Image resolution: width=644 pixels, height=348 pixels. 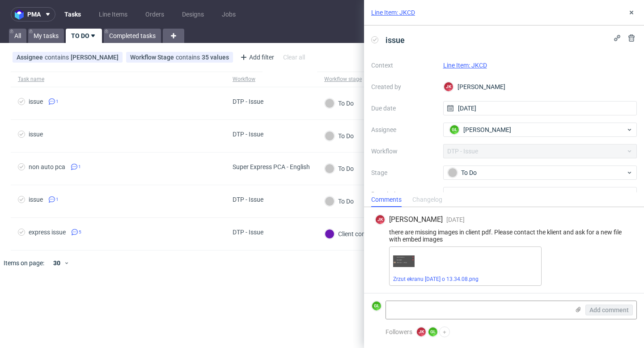 I want to click on div: non auto pca, so click(x=47, y=167).